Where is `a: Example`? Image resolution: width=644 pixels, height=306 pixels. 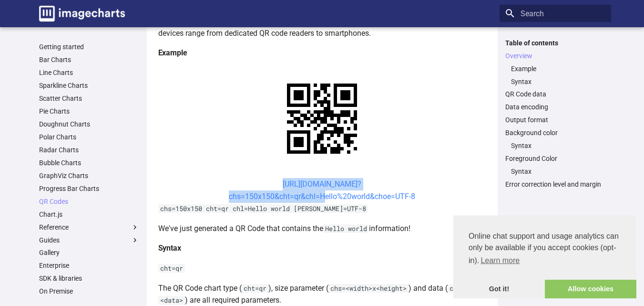 a: Example is located at coordinates (558, 69).